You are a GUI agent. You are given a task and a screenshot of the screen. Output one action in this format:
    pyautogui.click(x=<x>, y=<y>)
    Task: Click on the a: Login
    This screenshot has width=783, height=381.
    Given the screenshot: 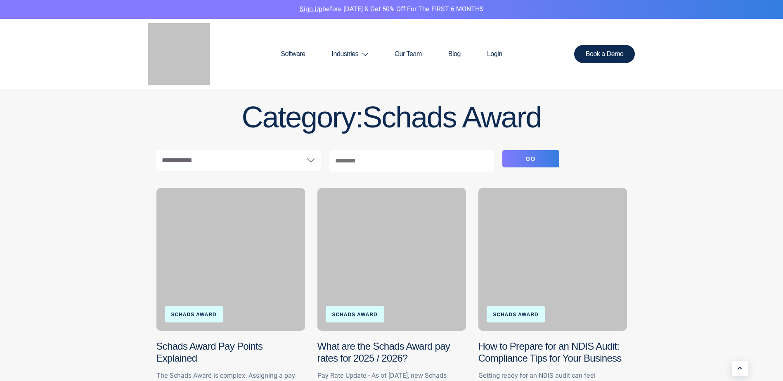 What is the action you would take?
    pyautogui.click(x=494, y=54)
    